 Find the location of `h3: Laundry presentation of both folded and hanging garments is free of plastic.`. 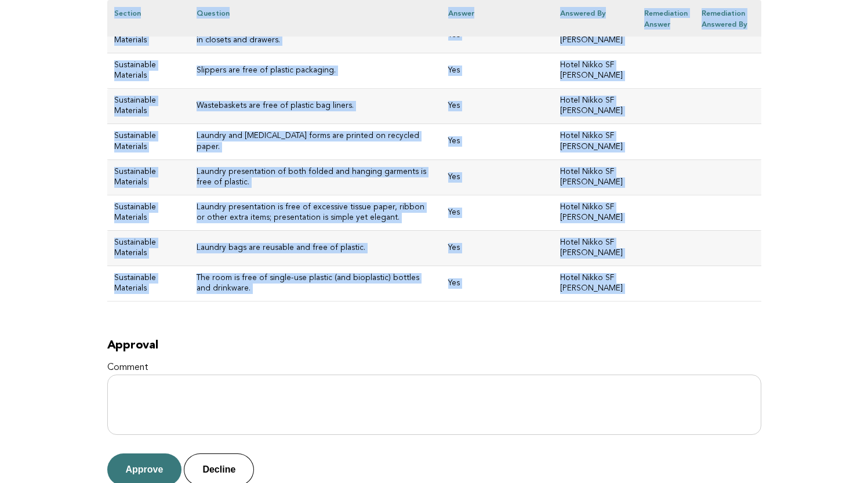

h3: Laundry presentation of both folded and hanging garments is free of plastic. is located at coordinates (315, 177).